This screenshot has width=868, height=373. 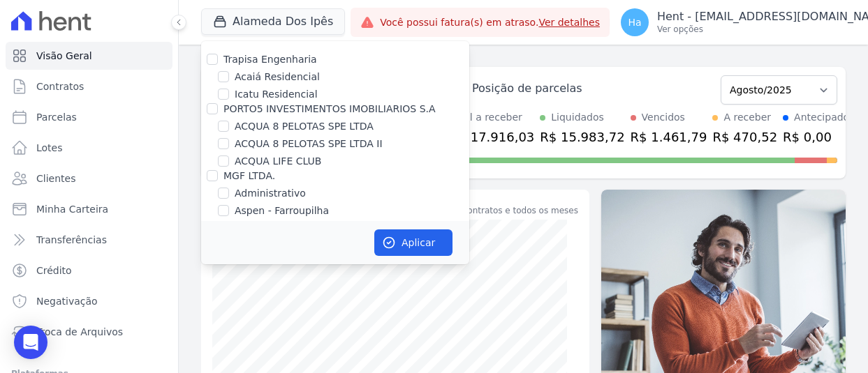 I want to click on div: R$ 1.461,79, so click(x=669, y=137).